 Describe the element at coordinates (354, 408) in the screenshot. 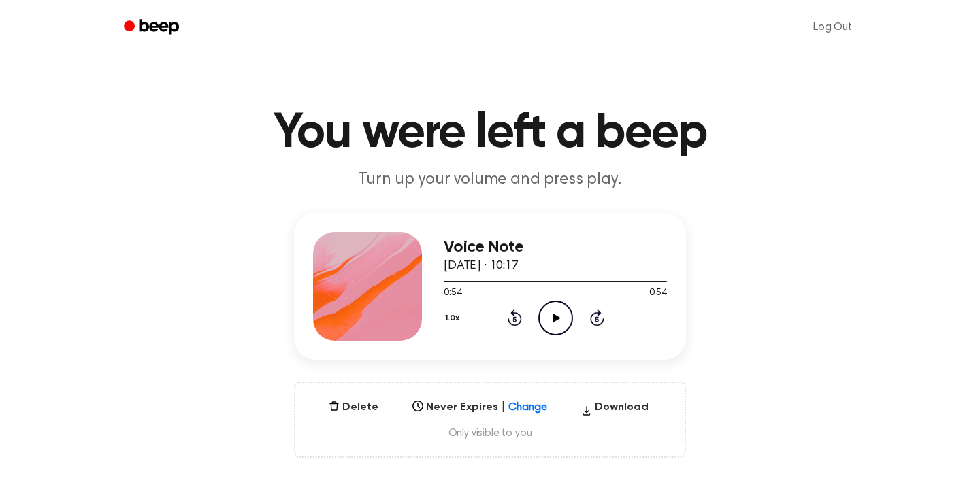

I see `button: Delete` at that location.